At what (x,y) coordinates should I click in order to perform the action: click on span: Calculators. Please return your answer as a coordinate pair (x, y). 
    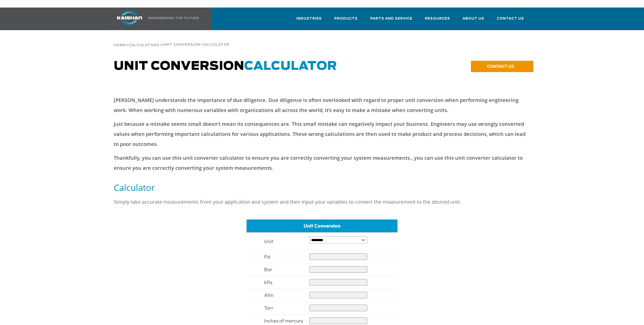
    Looking at the image, I should click on (144, 46).